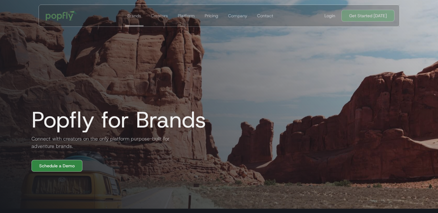 The width and height of the screenshot is (438, 213). What do you see at coordinates (237, 16) in the screenshot?
I see `a: Company` at bounding box center [237, 16].